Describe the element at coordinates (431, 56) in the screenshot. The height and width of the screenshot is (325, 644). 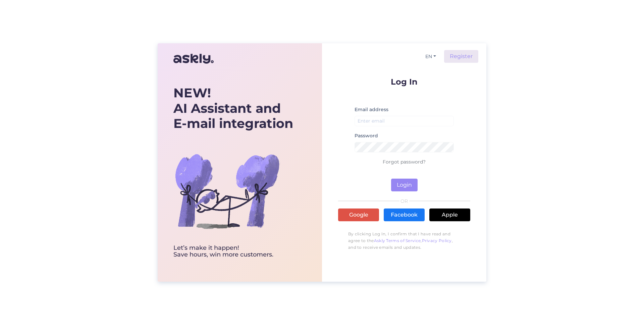
I see `button: EN` at that location.